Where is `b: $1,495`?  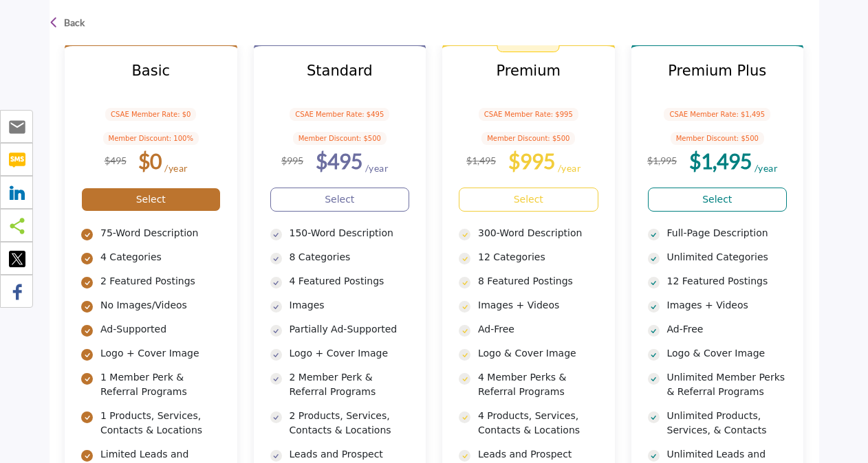 b: $1,495 is located at coordinates (720, 161).